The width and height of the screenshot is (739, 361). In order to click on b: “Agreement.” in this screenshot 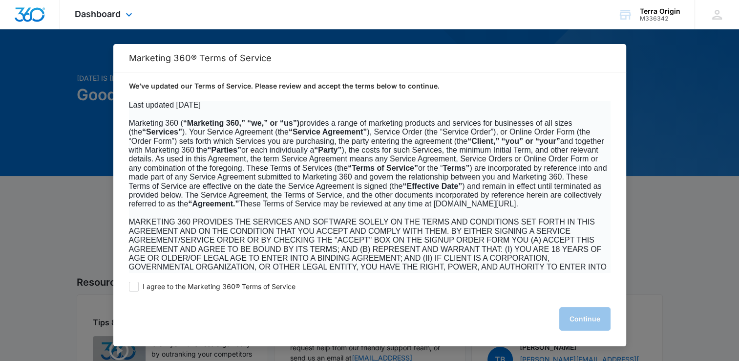, I will do `click(214, 203)`.